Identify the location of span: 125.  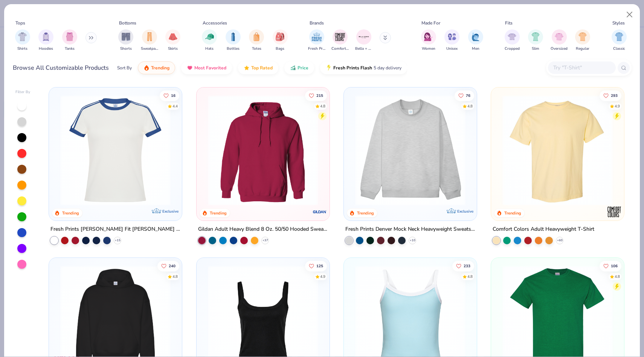
(319, 266).